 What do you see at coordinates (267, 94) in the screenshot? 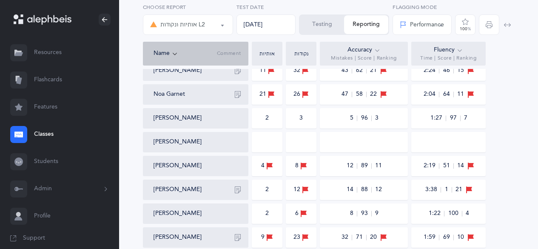
I see `div: 21` at bounding box center [267, 94].